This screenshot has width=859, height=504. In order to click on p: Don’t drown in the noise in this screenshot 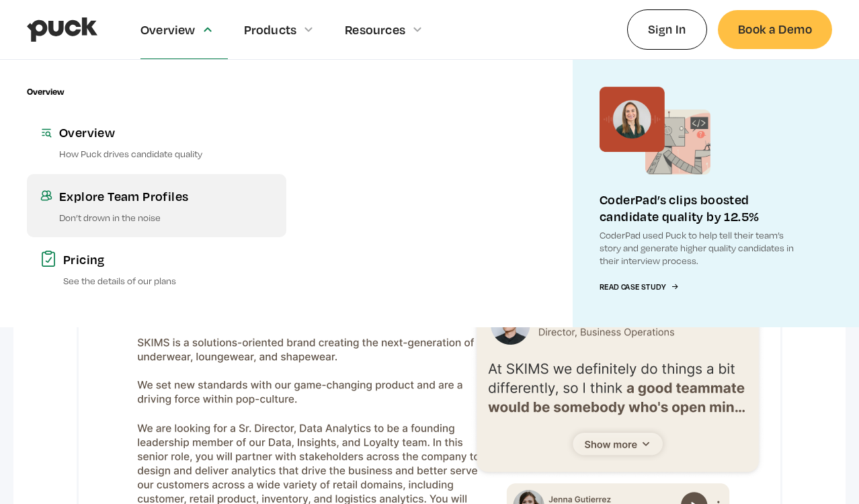, I will do `click(166, 217)`.